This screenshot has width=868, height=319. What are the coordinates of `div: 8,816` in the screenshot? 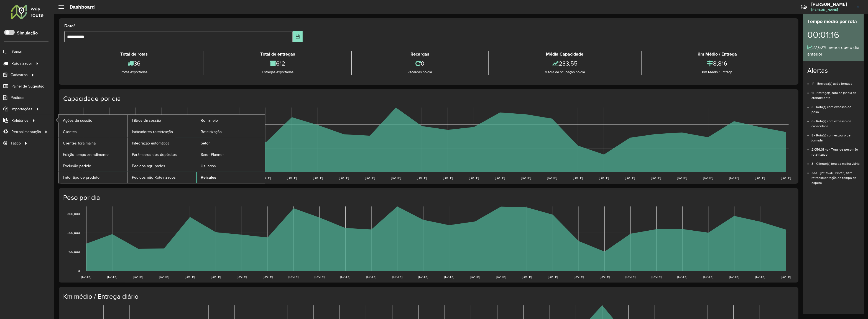 It's located at (717, 63).